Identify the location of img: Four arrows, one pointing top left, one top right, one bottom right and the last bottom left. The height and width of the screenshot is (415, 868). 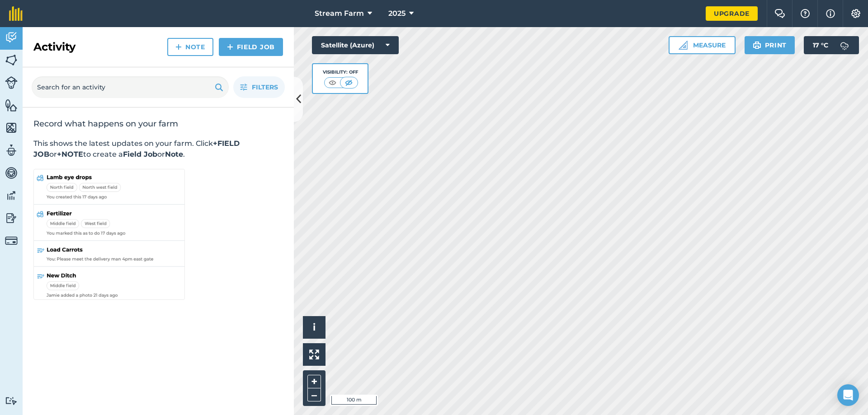
(314, 355).